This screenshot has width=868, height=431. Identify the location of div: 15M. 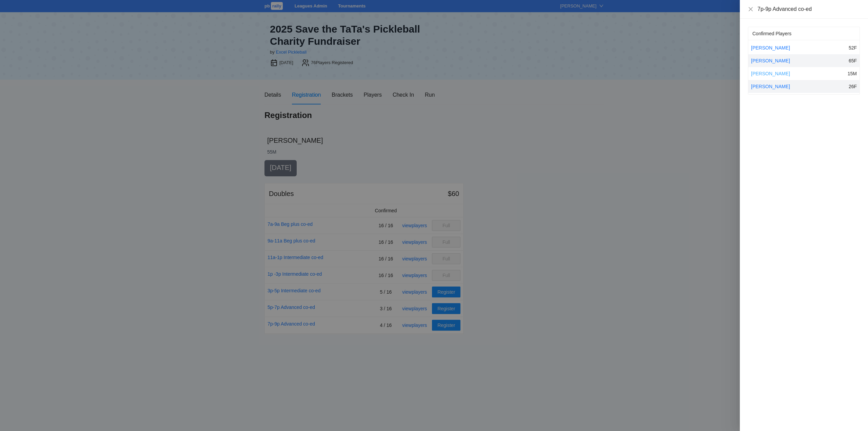
(852, 74).